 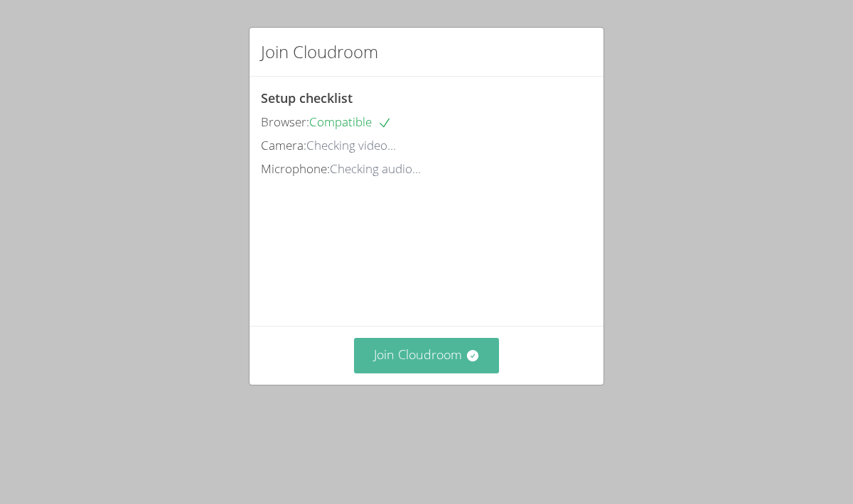 What do you see at coordinates (351, 145) in the screenshot?
I see `span: Checking video...` at bounding box center [351, 145].